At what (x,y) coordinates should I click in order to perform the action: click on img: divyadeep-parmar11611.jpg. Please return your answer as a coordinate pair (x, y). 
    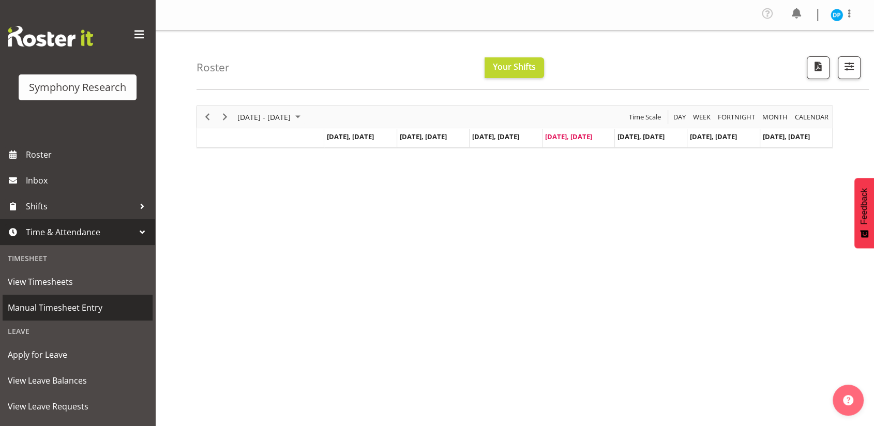
    Looking at the image, I should click on (837, 15).